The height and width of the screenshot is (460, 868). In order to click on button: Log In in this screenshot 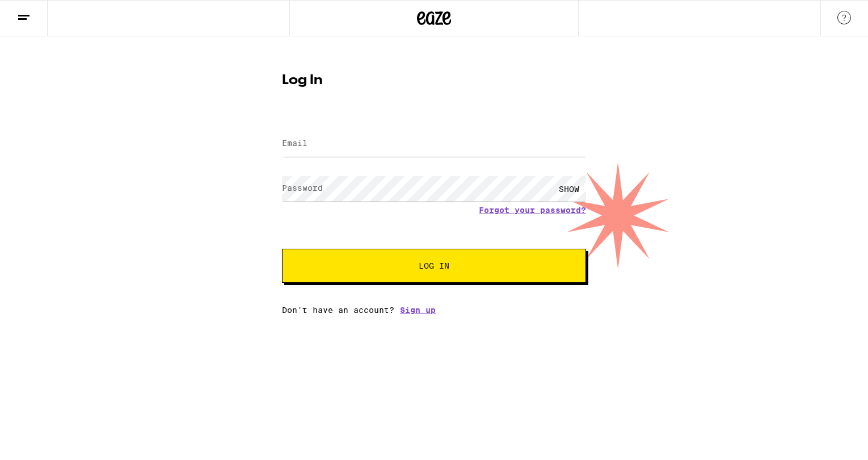, I will do `click(434, 266)`.